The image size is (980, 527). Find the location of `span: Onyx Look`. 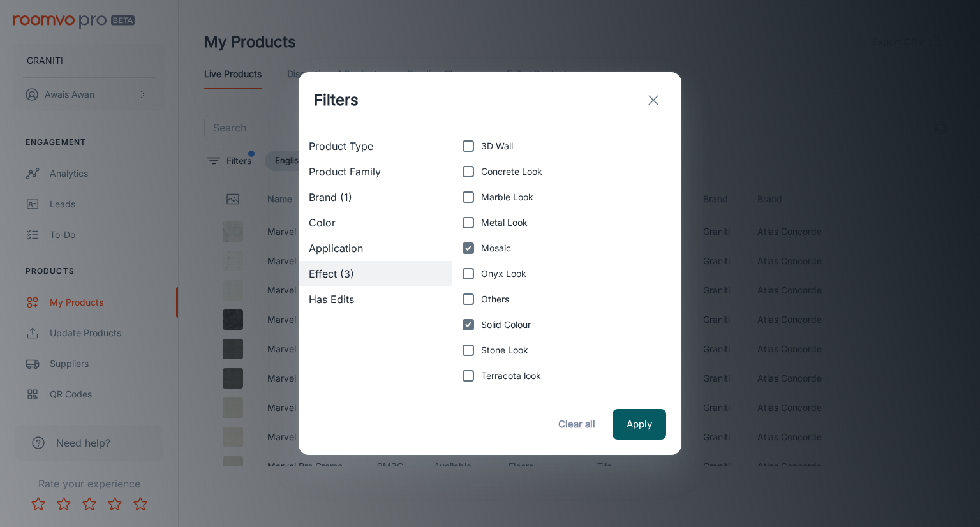

span: Onyx Look is located at coordinates (503, 274).